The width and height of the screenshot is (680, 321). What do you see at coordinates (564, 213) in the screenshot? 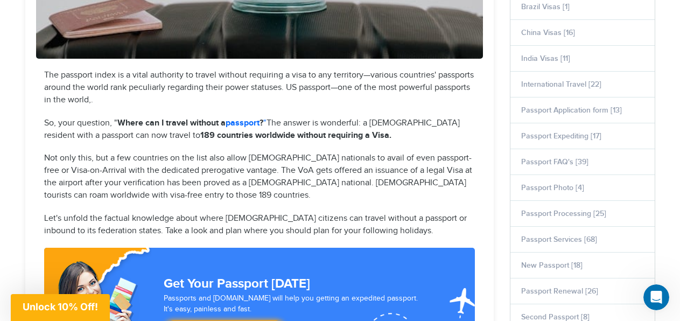
I see `a: Passport Processing [25]` at bounding box center [564, 213].